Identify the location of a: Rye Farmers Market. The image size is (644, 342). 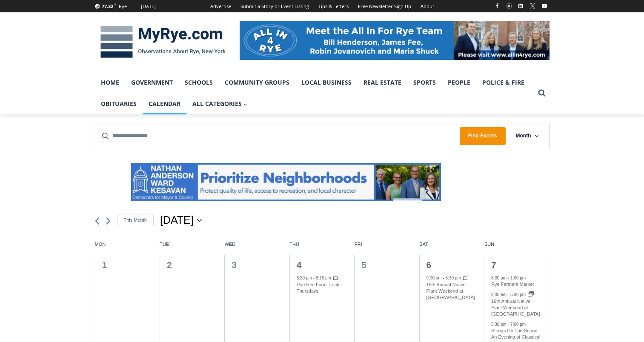
(513, 284).